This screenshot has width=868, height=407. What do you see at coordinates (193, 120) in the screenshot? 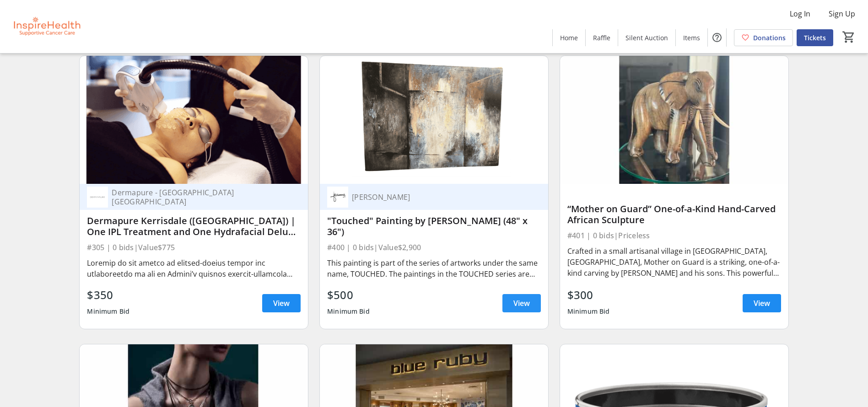
I see `img: Dermapure Kerrisdale (Vancouver) | One IPL Treatment and One Hydrafacial Deluxe Treatment` at bounding box center [193, 120].